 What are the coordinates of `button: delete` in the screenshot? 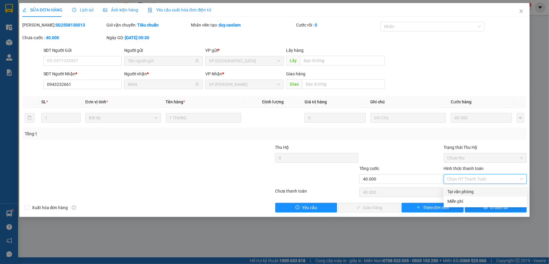 It's located at (30, 118).